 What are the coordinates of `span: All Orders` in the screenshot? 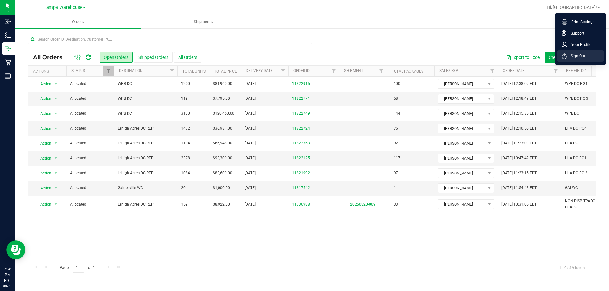 It's located at (51, 57).